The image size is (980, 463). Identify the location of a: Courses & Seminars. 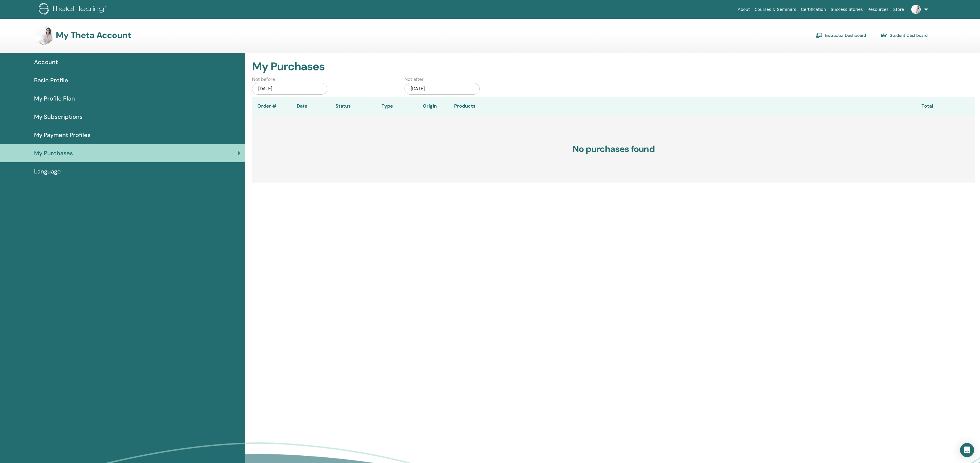
(776, 10).